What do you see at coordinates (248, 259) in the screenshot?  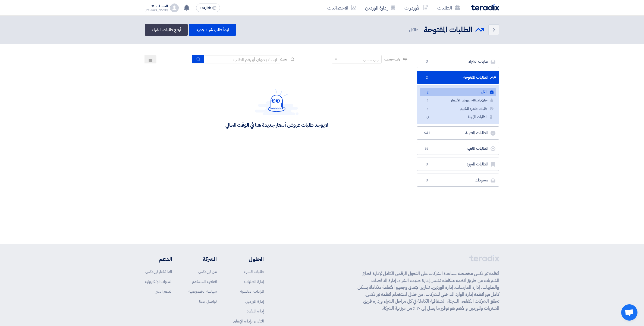 I see `li: الحلول` at bounding box center [248, 259].